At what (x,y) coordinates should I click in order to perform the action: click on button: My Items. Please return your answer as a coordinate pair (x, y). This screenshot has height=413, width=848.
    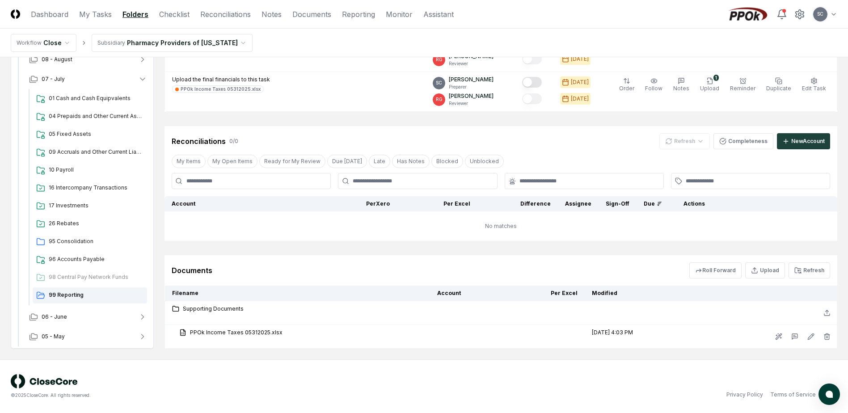
    Looking at the image, I should click on (189, 161).